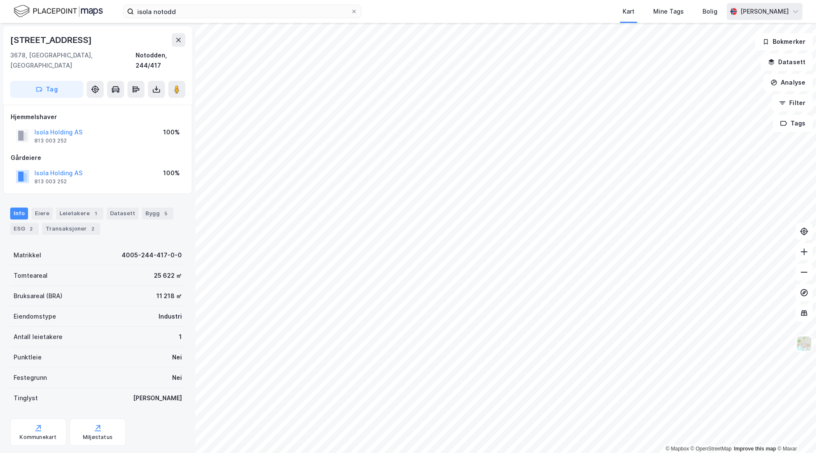 The width and height of the screenshot is (816, 453). What do you see at coordinates (793, 103) in the screenshot?
I see `button: Filter` at bounding box center [793, 103].